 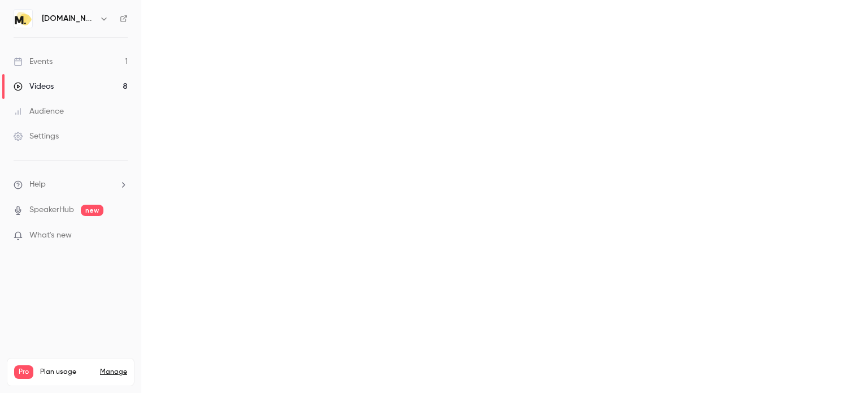 I want to click on li: help-dropdown-opener, so click(x=71, y=184).